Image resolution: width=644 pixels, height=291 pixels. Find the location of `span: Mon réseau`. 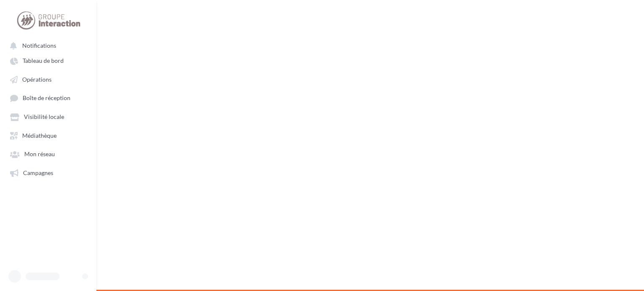

span: Mon réseau is located at coordinates (40, 154).